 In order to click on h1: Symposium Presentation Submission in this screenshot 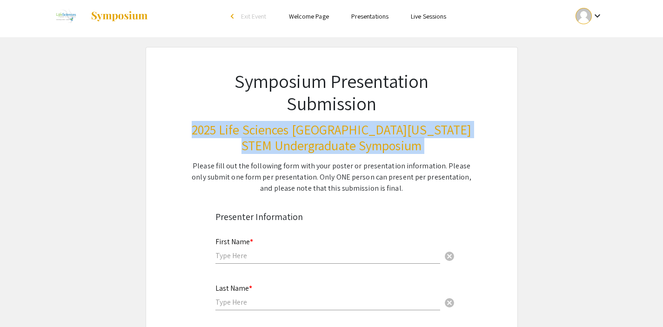, I will do `click(332, 92)`.